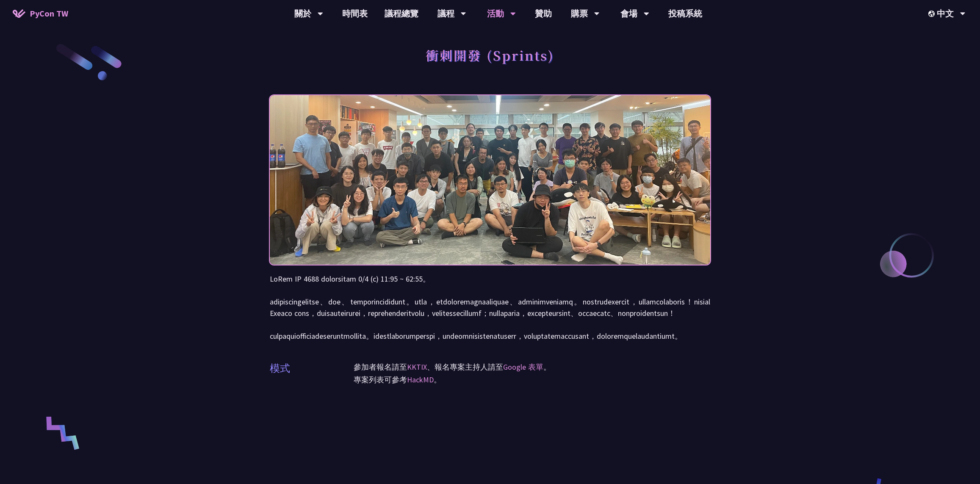 This screenshot has width=980, height=484. Describe the element at coordinates (490, 180) in the screenshot. I see `img: Photo of PyCon Taiwan Sprints` at that location.